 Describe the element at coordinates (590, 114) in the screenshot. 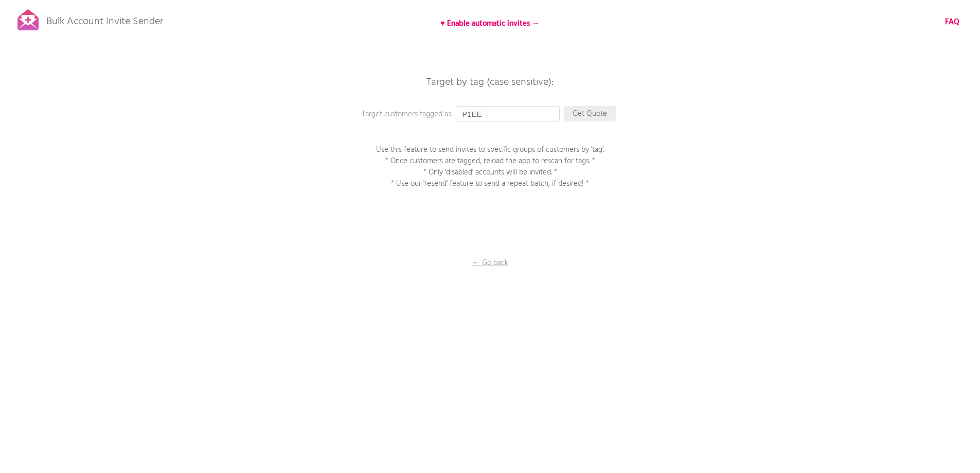

I see `p: Get Quote` at that location.